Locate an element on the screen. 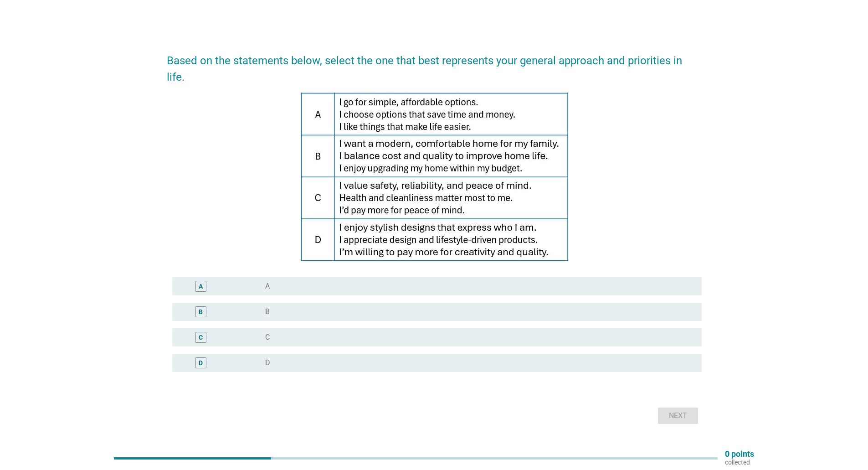 This screenshot has width=868, height=470. label: A is located at coordinates (267, 286).